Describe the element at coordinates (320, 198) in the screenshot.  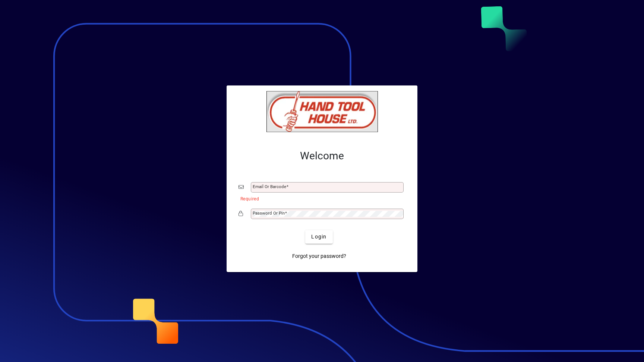
I see `mat-error: Required` at that location.